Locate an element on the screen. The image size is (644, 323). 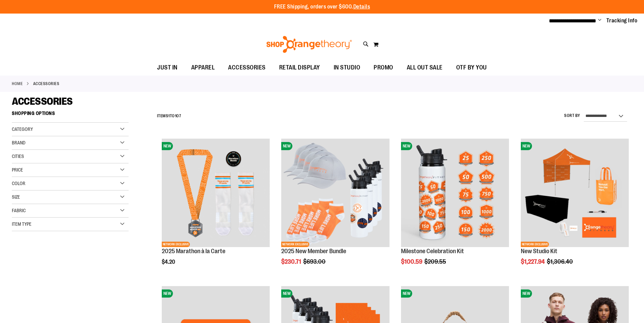
a: Home is located at coordinates (17, 84).